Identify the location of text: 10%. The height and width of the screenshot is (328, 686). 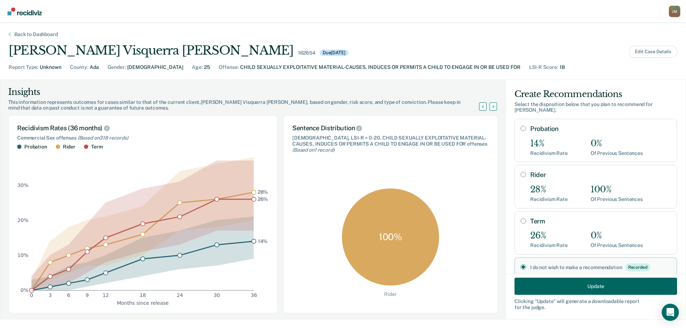
(23, 255).